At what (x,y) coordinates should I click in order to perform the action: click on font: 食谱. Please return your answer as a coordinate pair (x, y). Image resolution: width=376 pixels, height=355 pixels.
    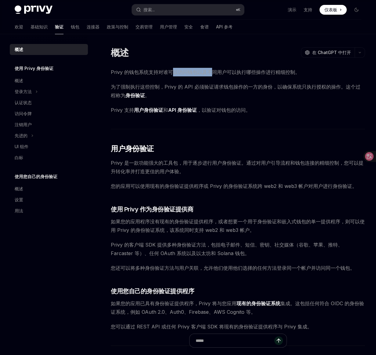
    Looking at the image, I should click on (205, 27).